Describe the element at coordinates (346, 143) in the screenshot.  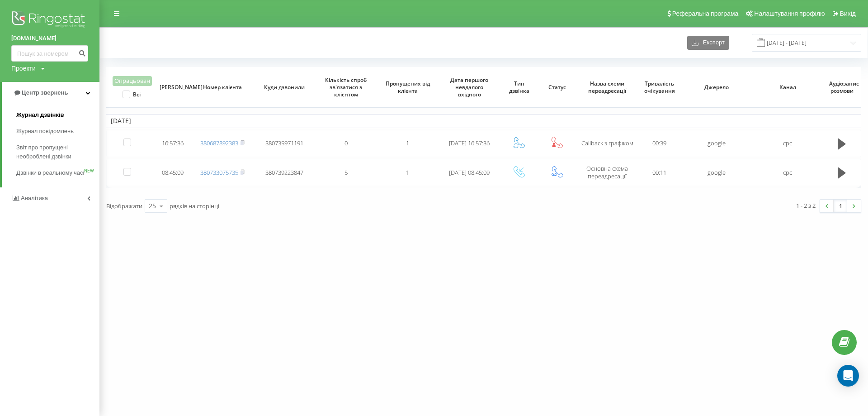
I see `span: 0` at that location.